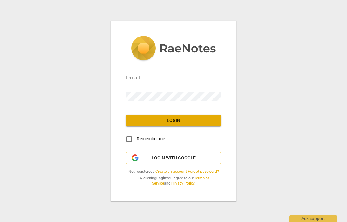 Image resolution: width=347 pixels, height=222 pixels. I want to click on span: Login with Google, so click(174, 158).